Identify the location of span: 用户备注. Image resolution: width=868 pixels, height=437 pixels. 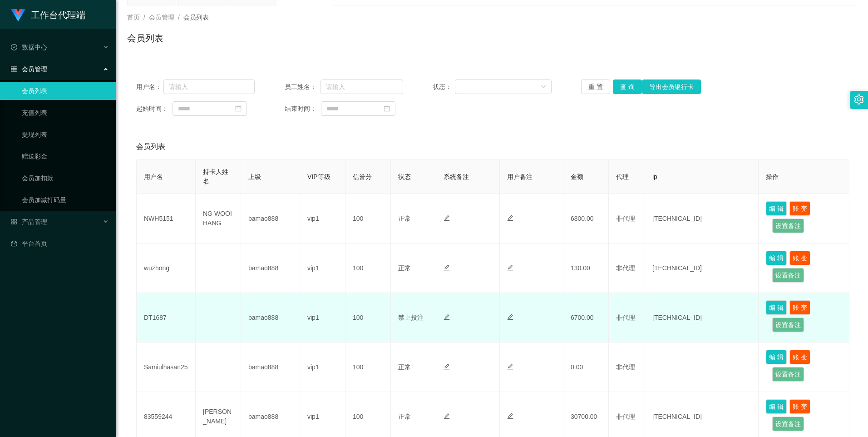
(520, 176).